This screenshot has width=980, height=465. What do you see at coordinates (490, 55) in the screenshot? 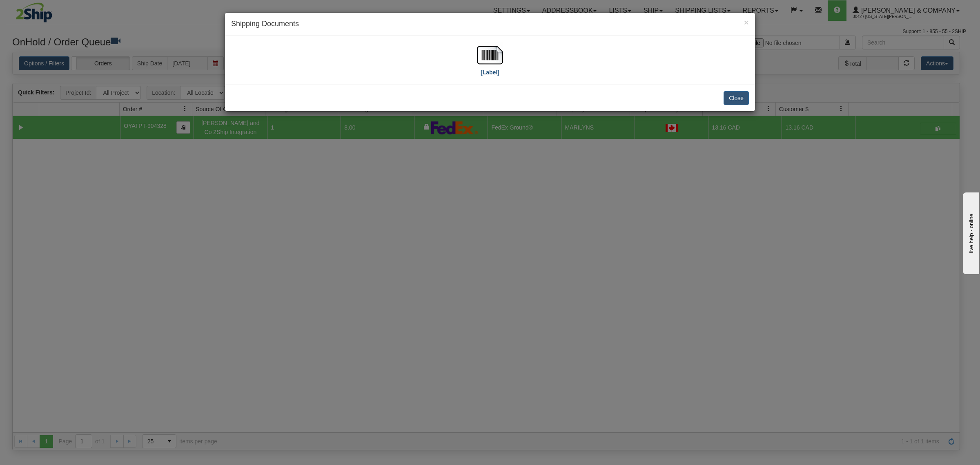
I see `img: barcode.jpg` at bounding box center [490, 55].